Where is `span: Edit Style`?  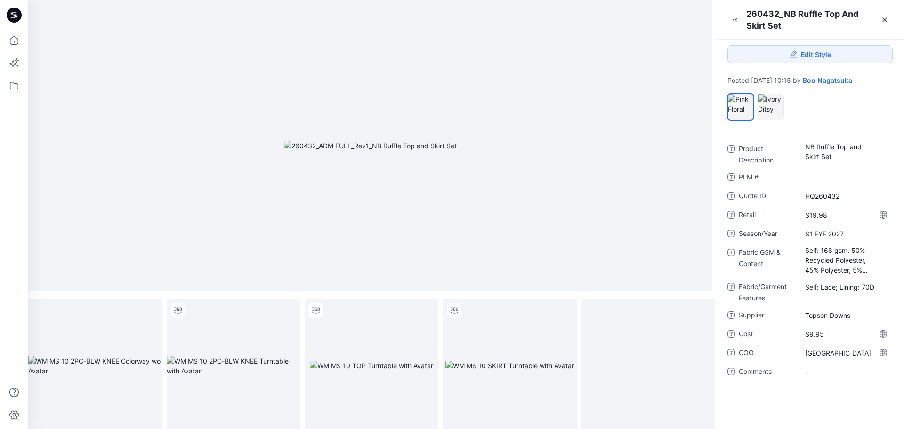 span: Edit Style is located at coordinates (816, 54).